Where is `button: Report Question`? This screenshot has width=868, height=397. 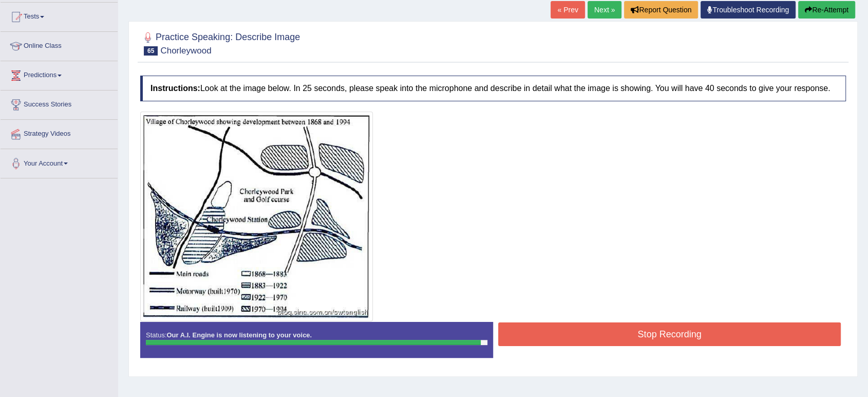
button: Report Question is located at coordinates (661, 10).